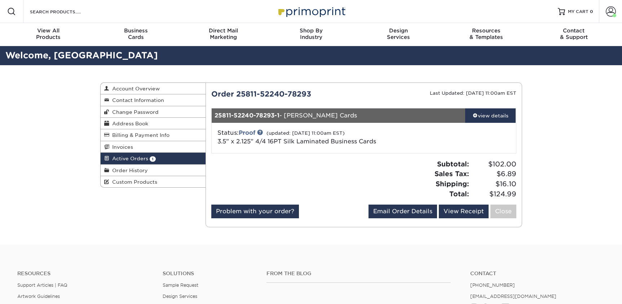  Describe the element at coordinates (255, 212) in the screenshot. I see `a: Problem with your order?` at that location.